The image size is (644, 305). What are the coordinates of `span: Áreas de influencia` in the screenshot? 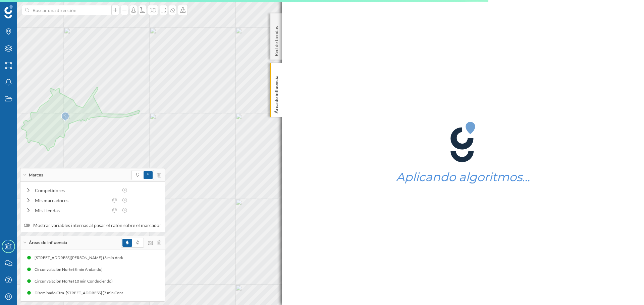 It's located at (48, 243).